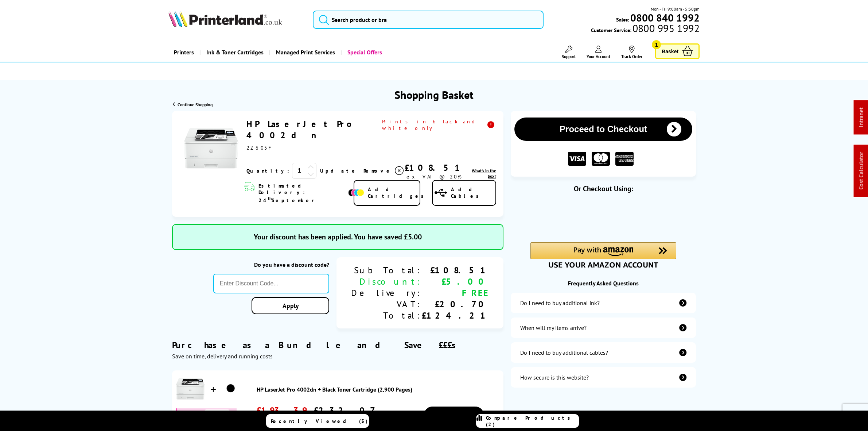 This screenshot has height=431, width=868. I want to click on div: Delivery:, so click(387, 292).